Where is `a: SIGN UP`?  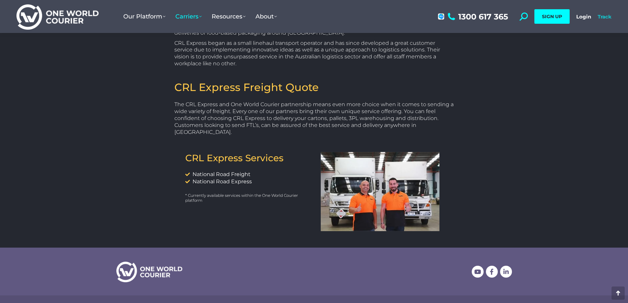 a: SIGN UP is located at coordinates (552, 16).